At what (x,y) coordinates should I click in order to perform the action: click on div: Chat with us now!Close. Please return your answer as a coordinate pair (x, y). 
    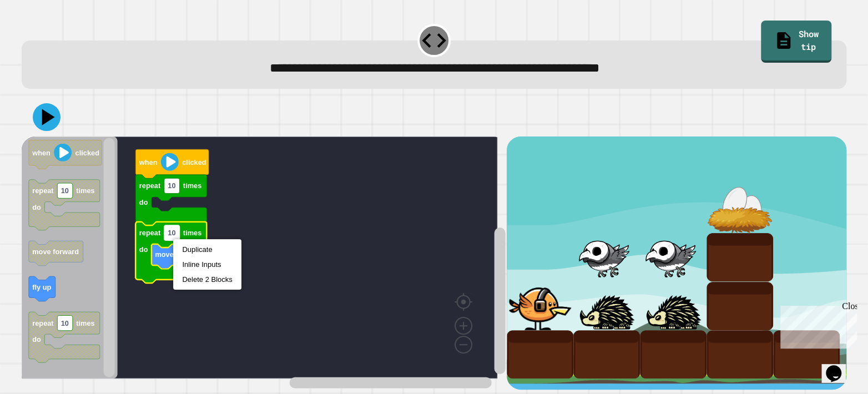
    Looking at the image, I should click on (41, 38).